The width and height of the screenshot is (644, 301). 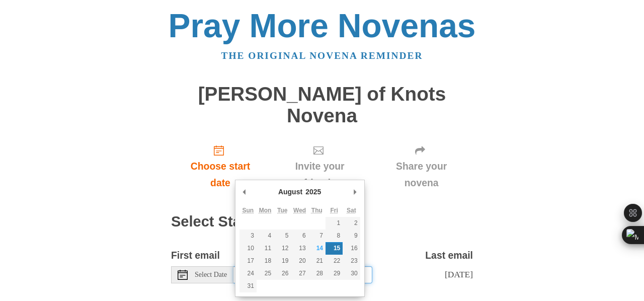 I want to click on button: 26, so click(x=282, y=273).